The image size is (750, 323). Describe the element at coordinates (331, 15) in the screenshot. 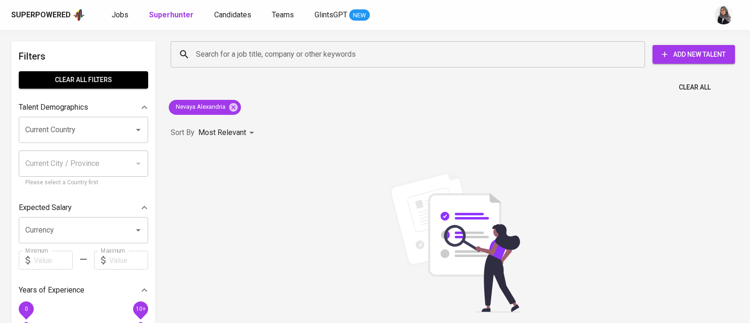

I see `span: GlintsGPT` at that location.